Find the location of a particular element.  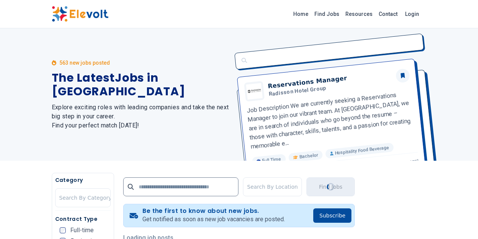

a: Resources is located at coordinates (359, 14).